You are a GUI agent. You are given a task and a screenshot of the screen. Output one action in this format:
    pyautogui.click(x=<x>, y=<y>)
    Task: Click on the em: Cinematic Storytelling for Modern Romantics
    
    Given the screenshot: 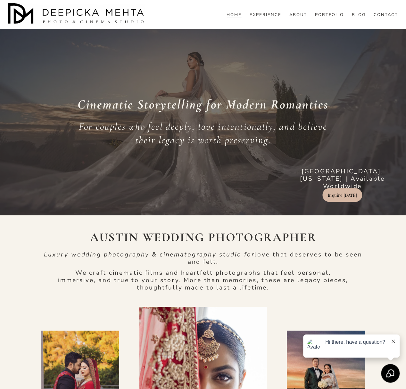 What is the action you would take?
    pyautogui.click(x=203, y=104)
    